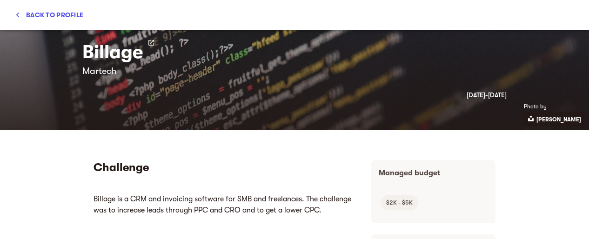 The width and height of the screenshot is (589, 239). Describe the element at coordinates (113, 52) in the screenshot. I see `h3: Billage` at that location.